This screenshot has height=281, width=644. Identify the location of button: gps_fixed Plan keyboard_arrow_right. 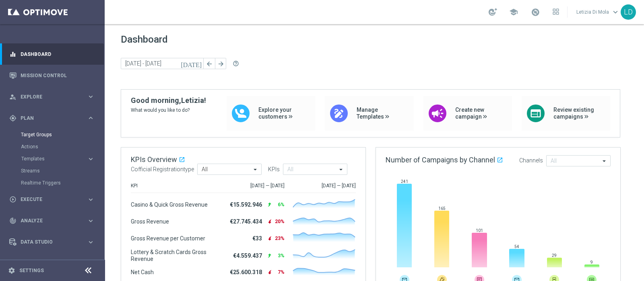
(52, 119).